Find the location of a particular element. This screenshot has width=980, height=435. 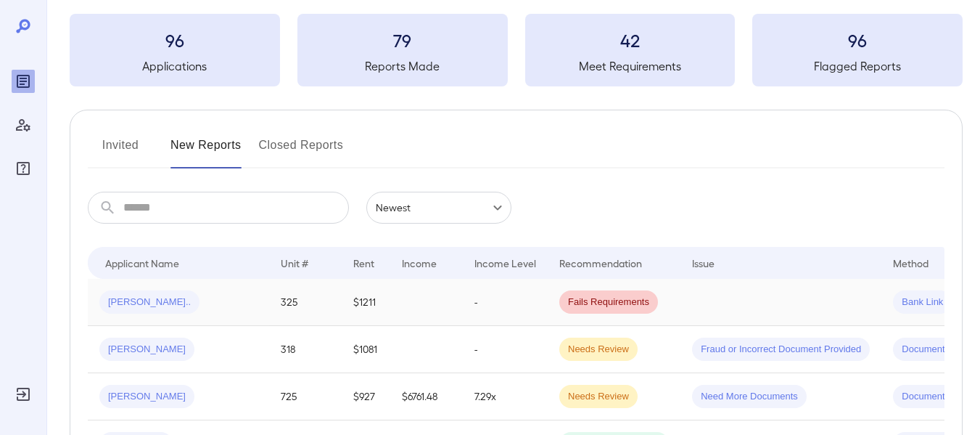

h3: 42 is located at coordinates (630, 40).